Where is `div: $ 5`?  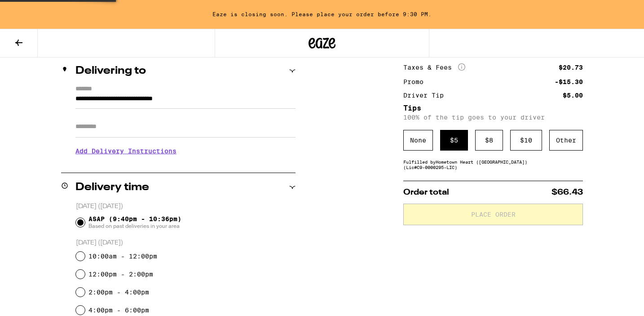
div: $ 5 is located at coordinates (454, 140).